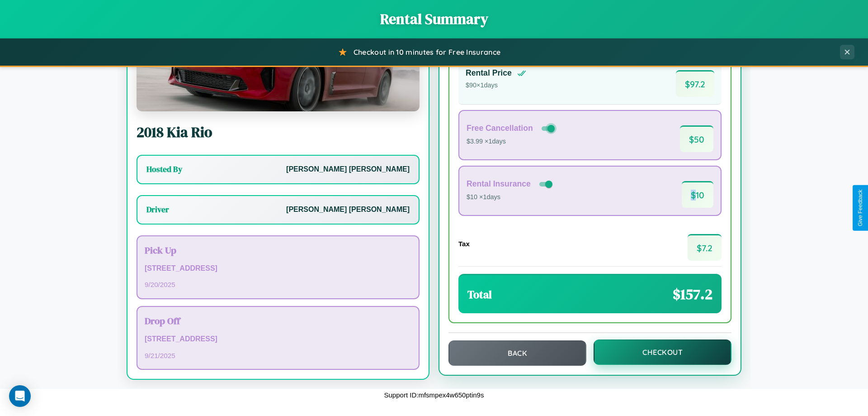 This screenshot has height=416, width=868. Describe the element at coordinates (705, 247) in the screenshot. I see `span: $ 7.2` at that location.